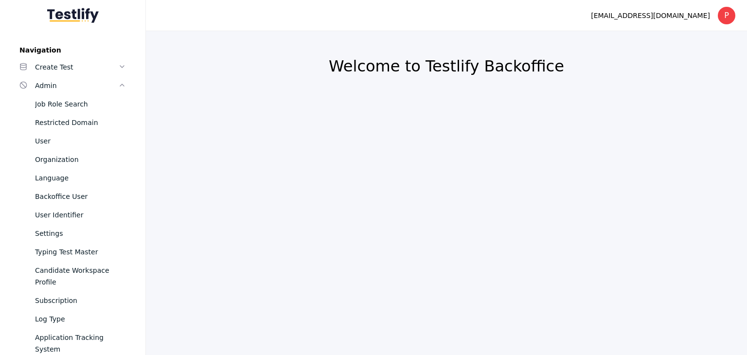 The image size is (747, 355). I want to click on div: Settings, so click(80, 233).